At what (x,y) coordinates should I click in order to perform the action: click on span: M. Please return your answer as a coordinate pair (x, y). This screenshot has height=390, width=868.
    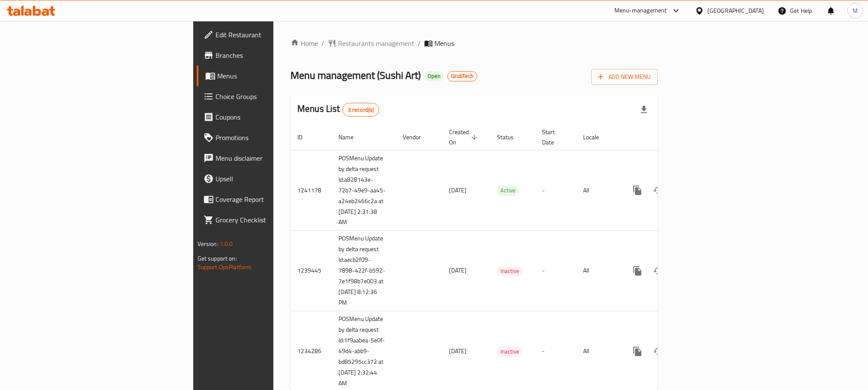
    Looking at the image, I should click on (856, 11).